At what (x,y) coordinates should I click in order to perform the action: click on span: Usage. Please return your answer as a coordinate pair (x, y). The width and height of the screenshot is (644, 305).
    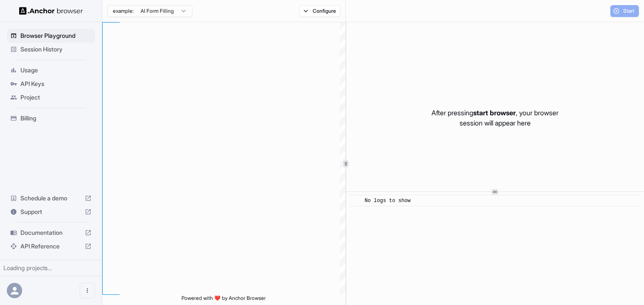
    Looking at the image, I should click on (56, 70).